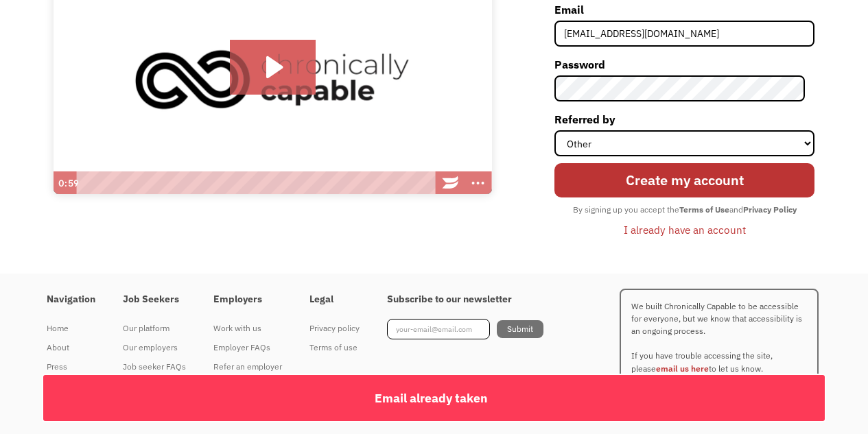  What do you see at coordinates (273, 68) in the screenshot?
I see `button: Play Video: Introducing Chronically Capable` at bounding box center [273, 68].